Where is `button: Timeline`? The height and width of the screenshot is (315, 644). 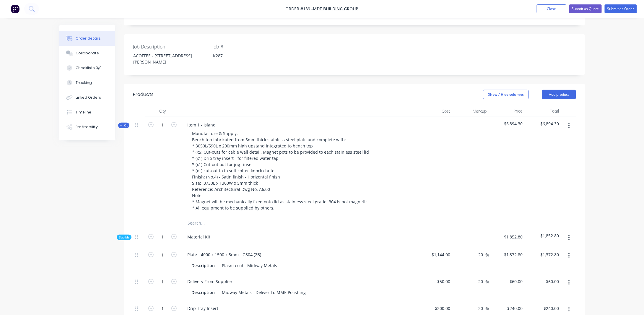
button: Timeline is located at coordinates (87, 112).